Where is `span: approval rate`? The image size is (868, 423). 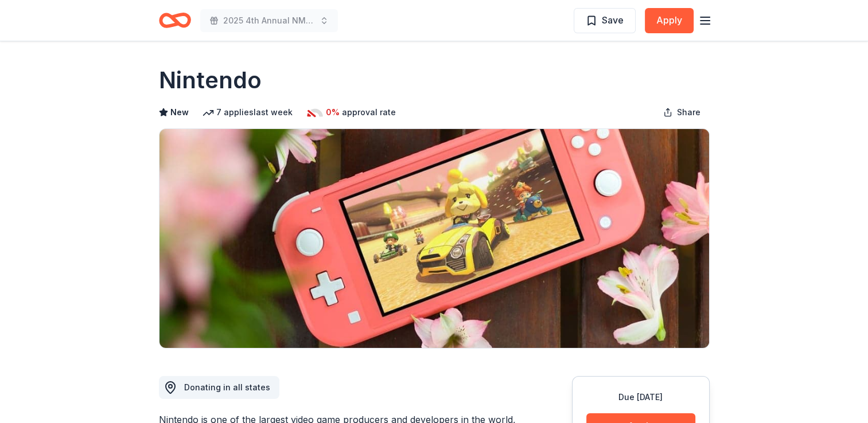
span: approval rate is located at coordinates (368, 112).